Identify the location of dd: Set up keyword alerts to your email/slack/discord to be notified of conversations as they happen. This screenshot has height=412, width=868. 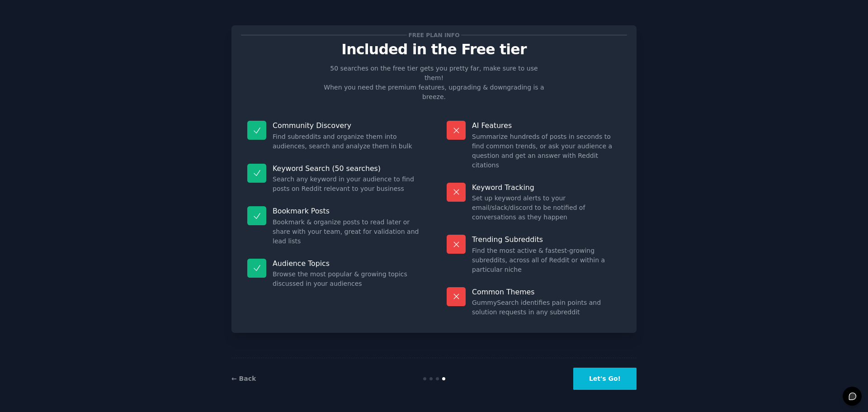
(546, 207).